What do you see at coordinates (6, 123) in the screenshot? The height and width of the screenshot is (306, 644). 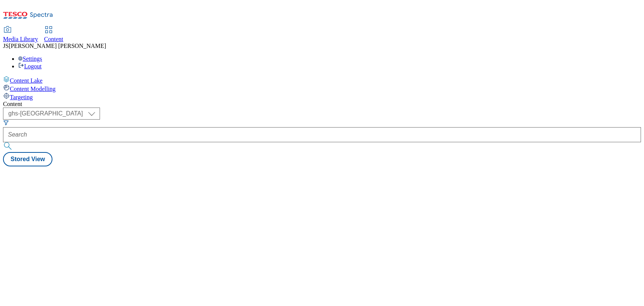 I see `svg: Search Filters` at bounding box center [6, 123].